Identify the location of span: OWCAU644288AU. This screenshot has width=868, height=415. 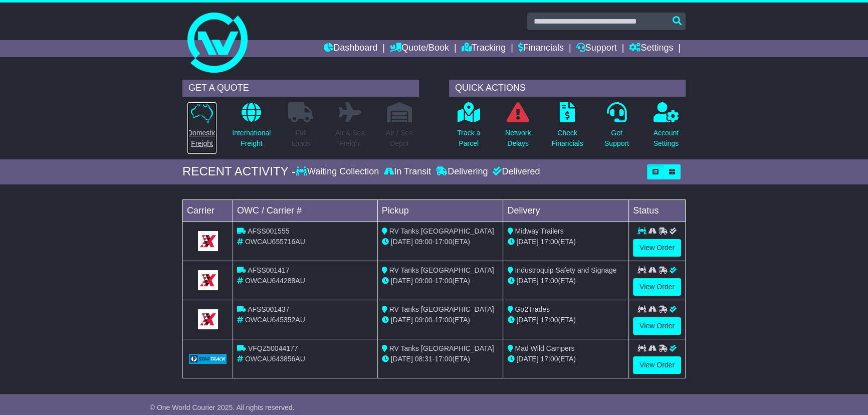
(275, 280).